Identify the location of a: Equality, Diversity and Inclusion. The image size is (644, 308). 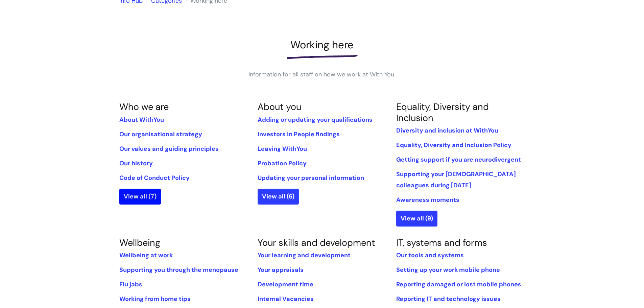
(443, 112).